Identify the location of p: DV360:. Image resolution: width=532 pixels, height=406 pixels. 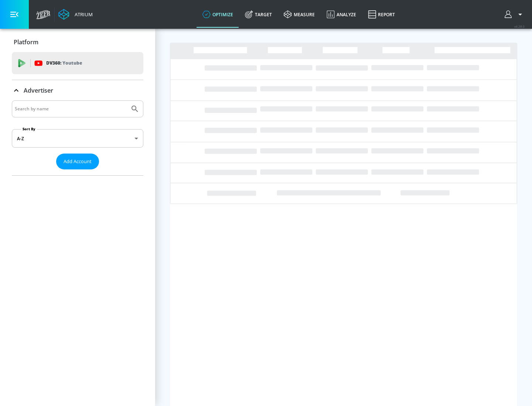
(64, 63).